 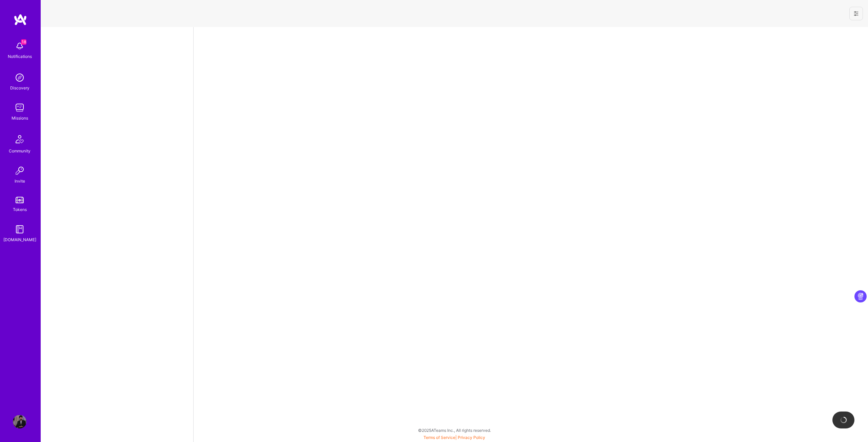 I want to click on img: logo, so click(x=21, y=20).